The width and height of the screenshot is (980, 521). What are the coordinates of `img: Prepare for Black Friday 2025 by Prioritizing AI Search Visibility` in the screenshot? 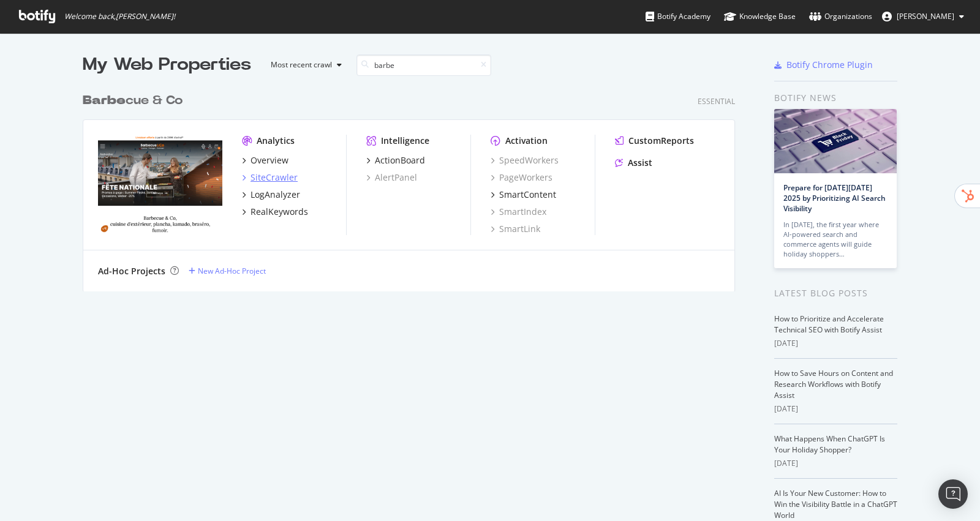 It's located at (835, 141).